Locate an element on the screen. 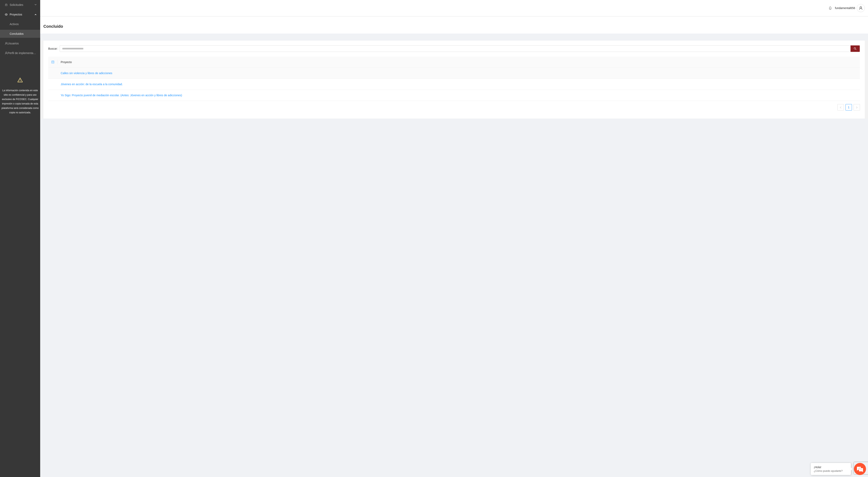 This screenshot has height=477, width=868. div: ¡Hola! is located at coordinates (831, 467).